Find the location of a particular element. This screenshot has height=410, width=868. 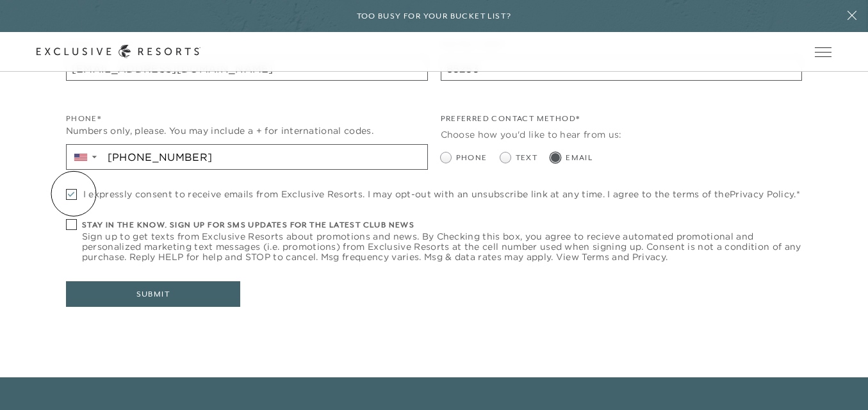

a: Privacy Policy is located at coordinates (762, 195).